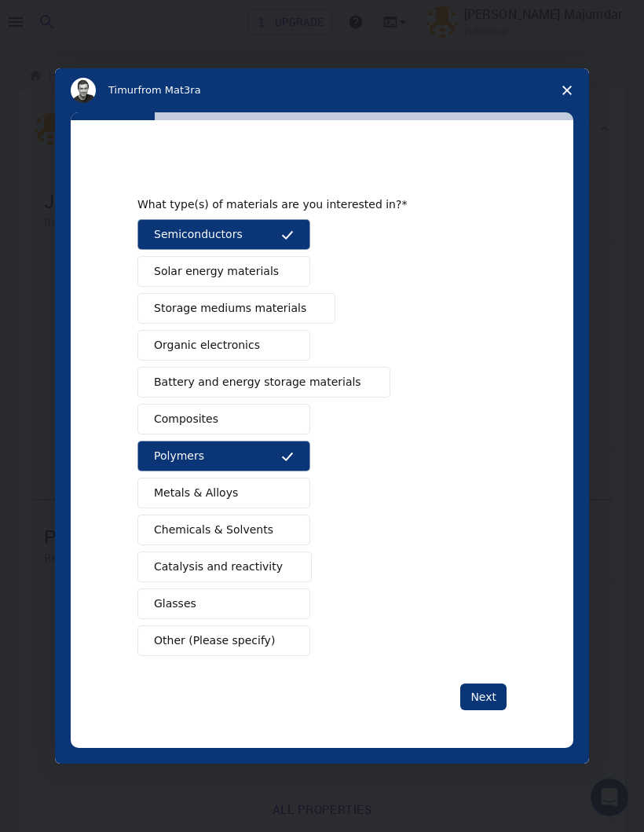  I want to click on button: Metals & Alloys, so click(224, 492).